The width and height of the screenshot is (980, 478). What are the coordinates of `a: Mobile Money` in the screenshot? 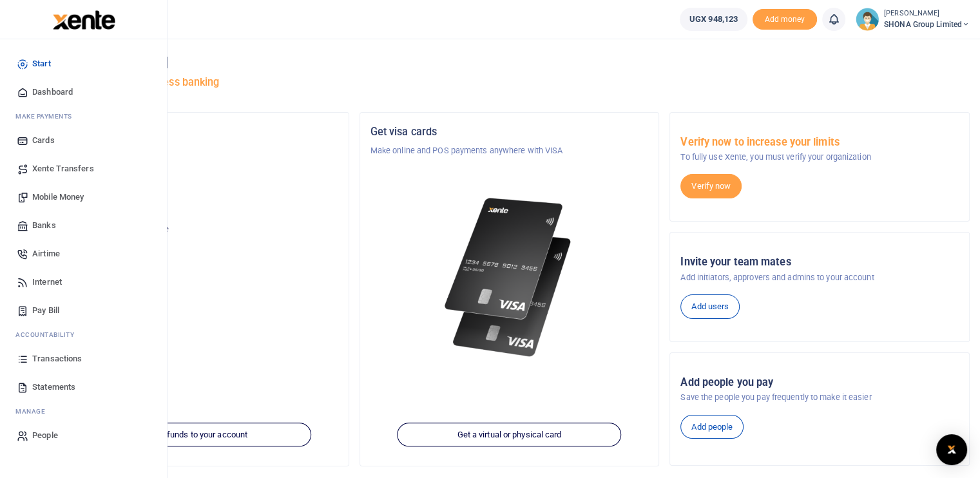 It's located at (83, 197).